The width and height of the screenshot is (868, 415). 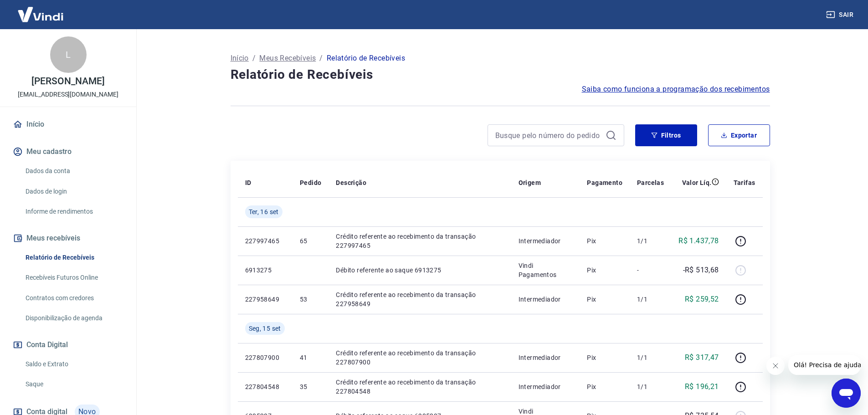 I want to click on span: Ter, 16 set, so click(x=264, y=212).